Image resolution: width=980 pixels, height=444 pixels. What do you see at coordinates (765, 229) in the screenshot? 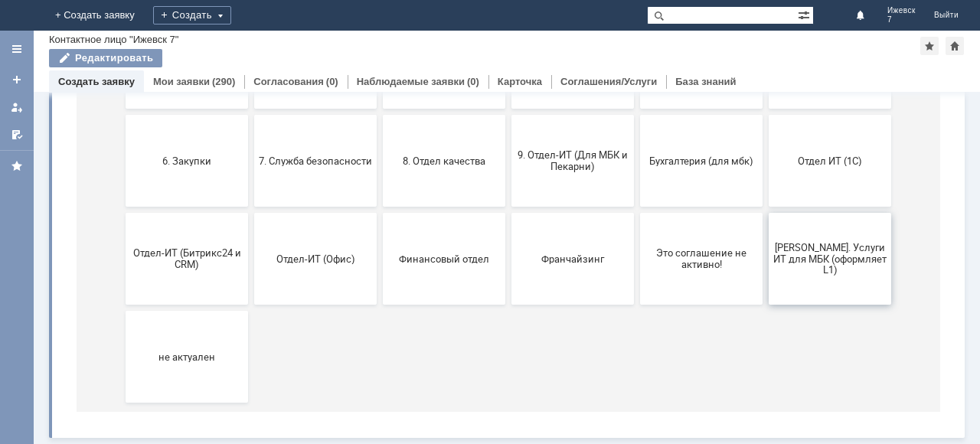
I see `span: 5. Административно-хозяйственный отдел` at bounding box center [765, 229].